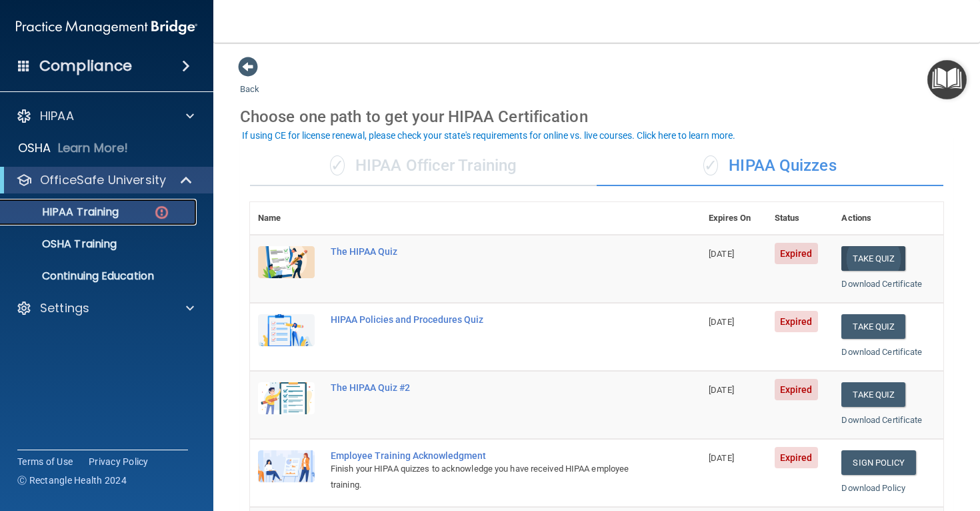 This screenshot has height=511, width=980. Describe the element at coordinates (482, 320) in the screenshot. I see `div: HIPAA Policies and Procedures Quiz` at that location.